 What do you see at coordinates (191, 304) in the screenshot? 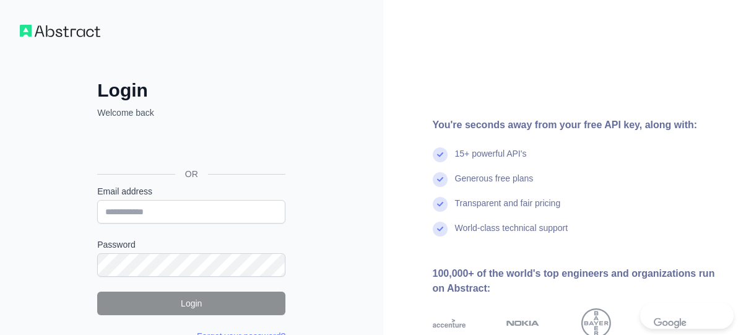
I see `button: Login` at bounding box center [191, 304].